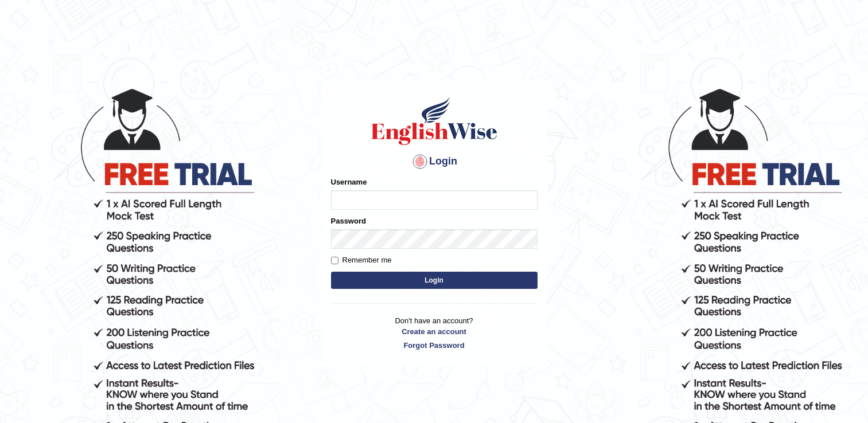 The width and height of the screenshot is (868, 423). What do you see at coordinates (434, 331) in the screenshot?
I see `a: Create an account` at bounding box center [434, 331].